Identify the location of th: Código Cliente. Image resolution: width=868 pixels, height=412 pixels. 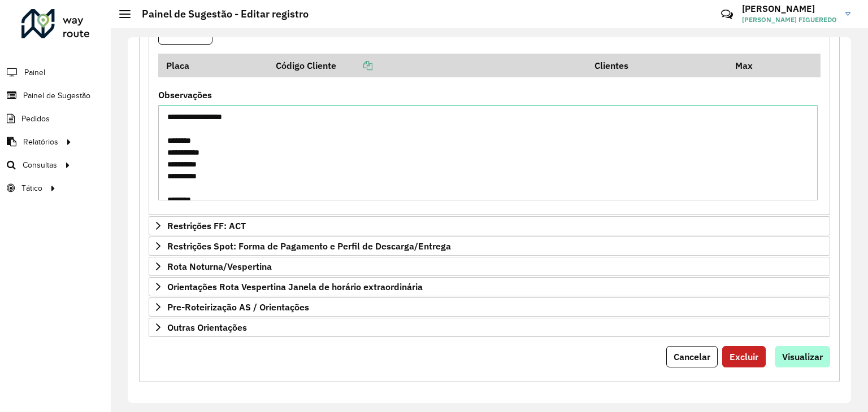
(427, 65).